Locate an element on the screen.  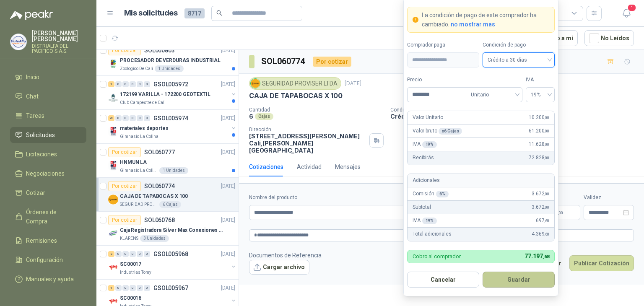
label: Validez is located at coordinates (609, 197).